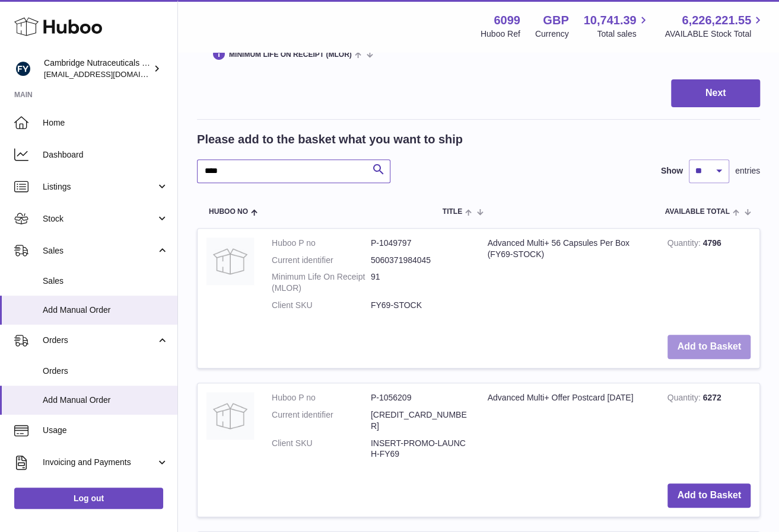 Image resolution: width=779 pixels, height=532 pixels. I want to click on dd: FY69-STOCK, so click(420, 305).